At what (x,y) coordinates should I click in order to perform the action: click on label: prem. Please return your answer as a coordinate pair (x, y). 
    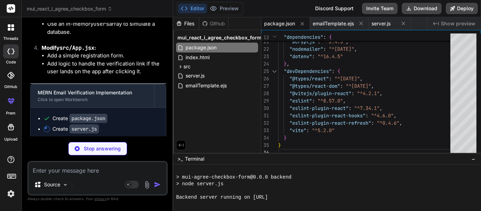
    Looking at the image, I should click on (11, 113).